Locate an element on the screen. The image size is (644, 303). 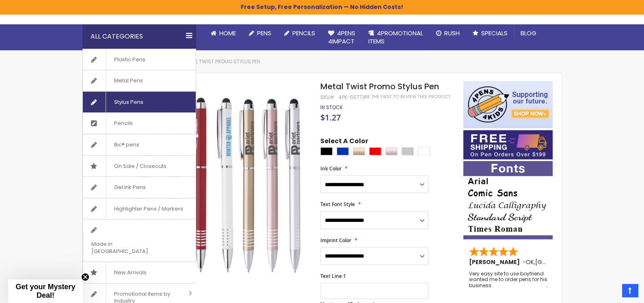
span: In stock is located at coordinates (331, 107).